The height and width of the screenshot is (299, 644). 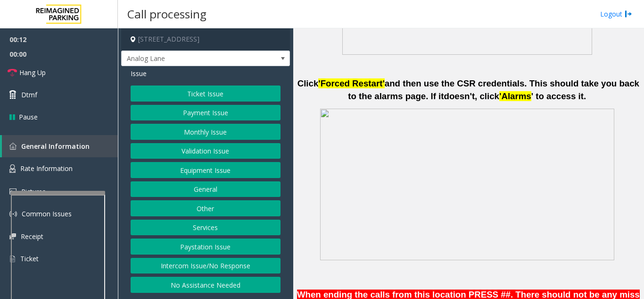 What do you see at coordinates (138, 73) in the screenshot?
I see `span: Issue` at bounding box center [138, 73].